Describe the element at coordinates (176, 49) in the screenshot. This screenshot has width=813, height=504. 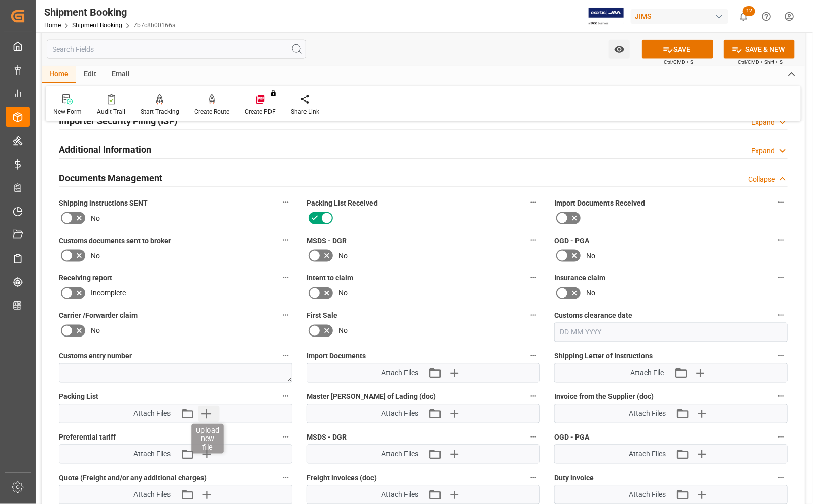
I see `input: Search Fields` at that location.